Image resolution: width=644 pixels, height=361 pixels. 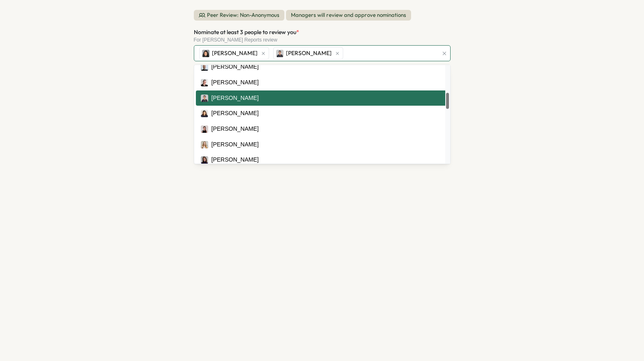 I want to click on img: Michael Johannes, so click(x=205, y=67).